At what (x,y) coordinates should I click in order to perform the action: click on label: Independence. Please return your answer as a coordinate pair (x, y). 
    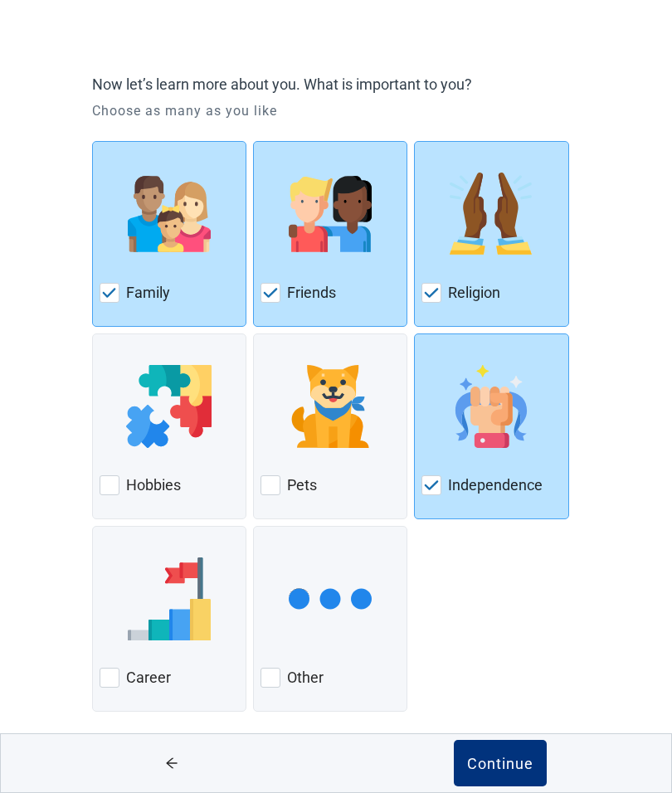
    Looking at the image, I should click on (495, 485).